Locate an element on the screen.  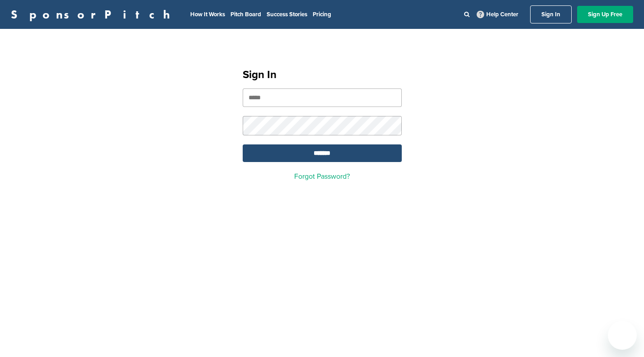
a: Success Stories is located at coordinates (287, 14).